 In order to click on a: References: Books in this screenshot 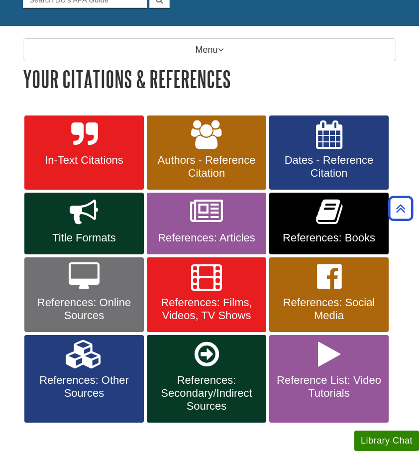, I will do `click(329, 224)`.